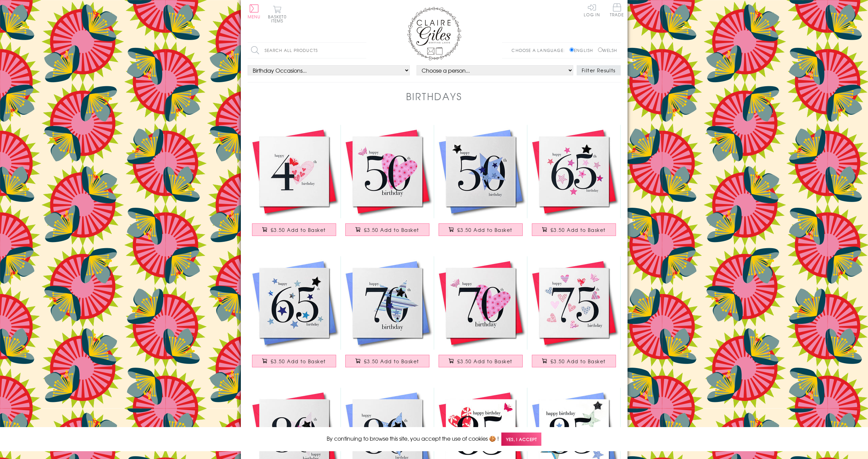 The width and height of the screenshot is (868, 459). What do you see at coordinates (592, 10) in the screenshot?
I see `a: Log In` at bounding box center [592, 10].